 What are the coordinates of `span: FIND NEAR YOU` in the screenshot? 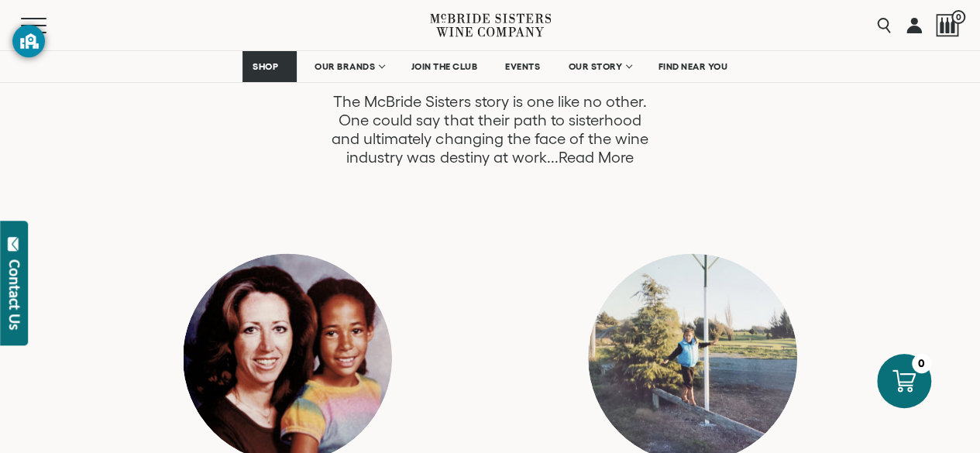 It's located at (694, 67).